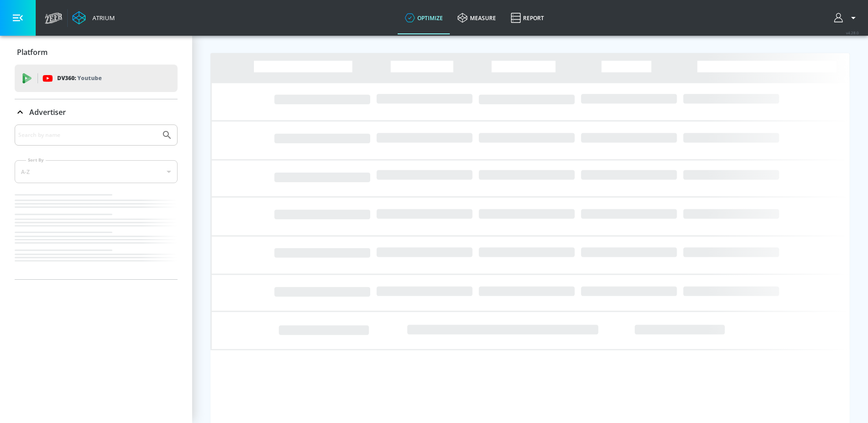 The image size is (868, 423). I want to click on div: DV360: Youtube, so click(96, 78).